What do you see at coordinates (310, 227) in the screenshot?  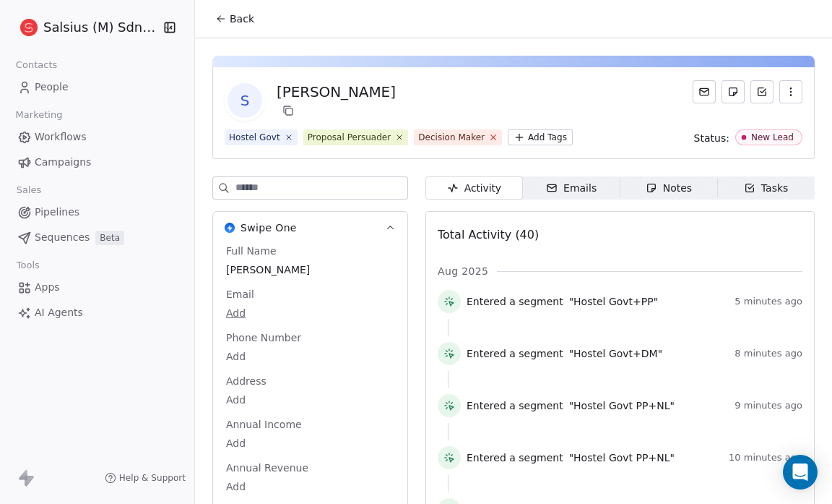 I see `button: Swipe OneSwipe One` at bounding box center [310, 227].